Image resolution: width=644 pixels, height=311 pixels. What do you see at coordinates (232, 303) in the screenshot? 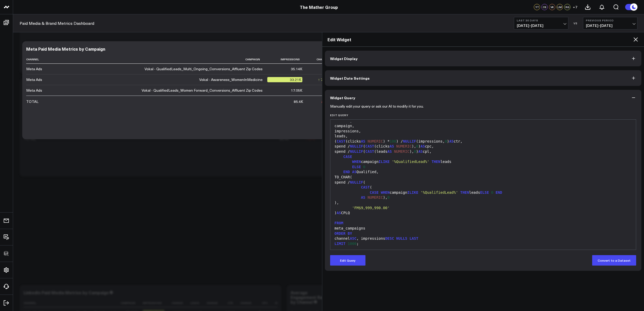
I see `th: Ctr` at bounding box center [232, 303].